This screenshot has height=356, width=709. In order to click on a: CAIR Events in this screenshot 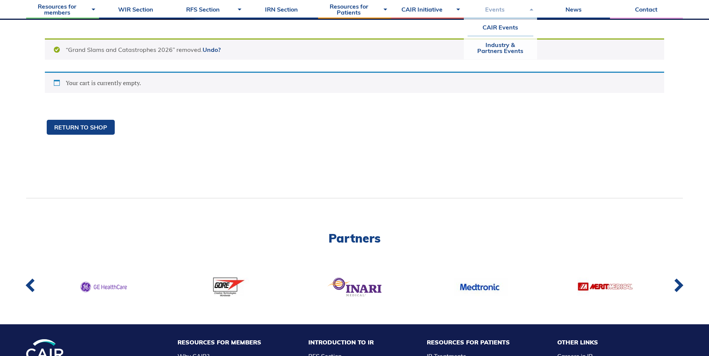, I will do `click(500, 27)`.